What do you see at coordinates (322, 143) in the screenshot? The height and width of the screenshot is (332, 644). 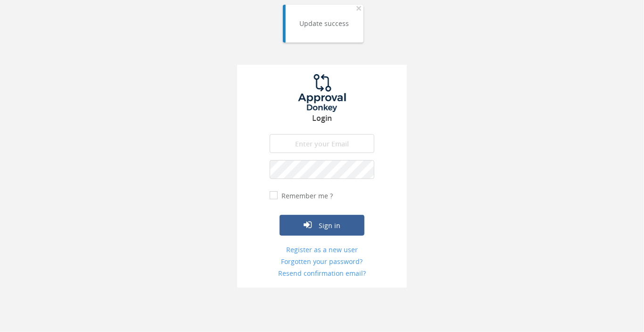 I see `input: Enter your Email` at bounding box center [322, 143].